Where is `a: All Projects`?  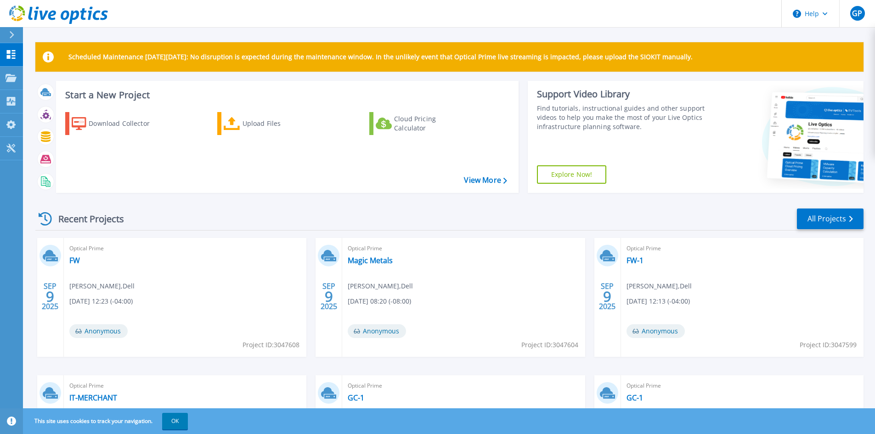 a: All Projects is located at coordinates (830, 219).